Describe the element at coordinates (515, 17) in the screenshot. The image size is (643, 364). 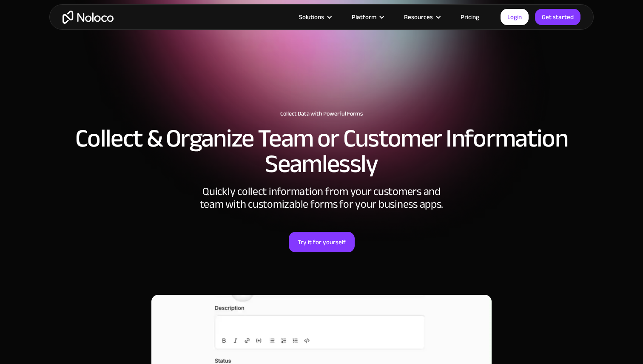
I see `a: Login` at that location.